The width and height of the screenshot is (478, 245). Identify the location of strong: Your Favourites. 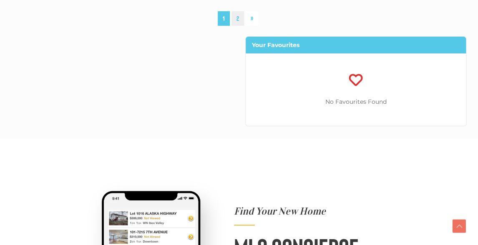
(276, 45).